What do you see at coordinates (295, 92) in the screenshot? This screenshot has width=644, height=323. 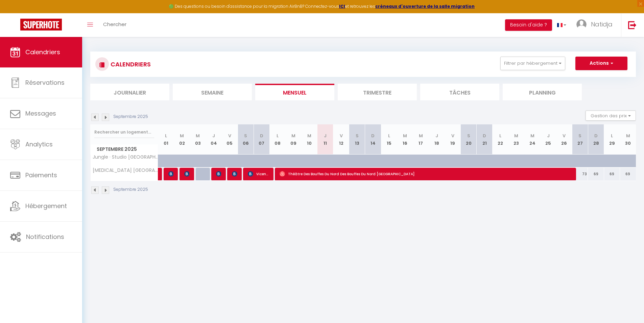 I see `li: Mensuel` at bounding box center [295, 92].